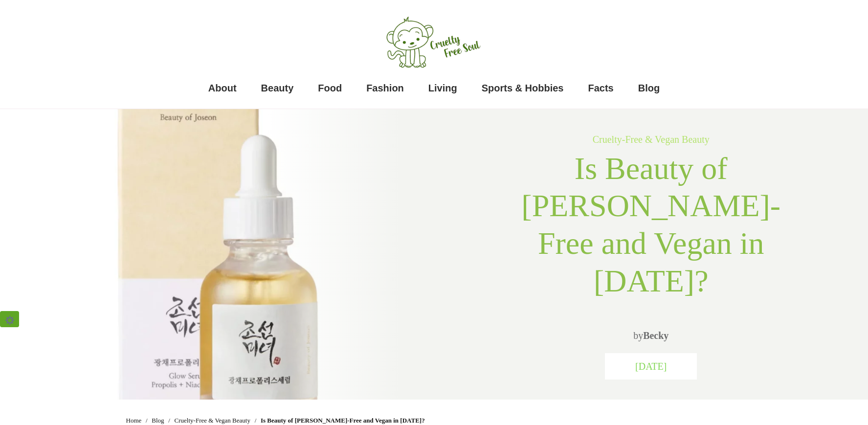  What do you see at coordinates (601, 88) in the screenshot?
I see `span: Facts` at bounding box center [601, 88].